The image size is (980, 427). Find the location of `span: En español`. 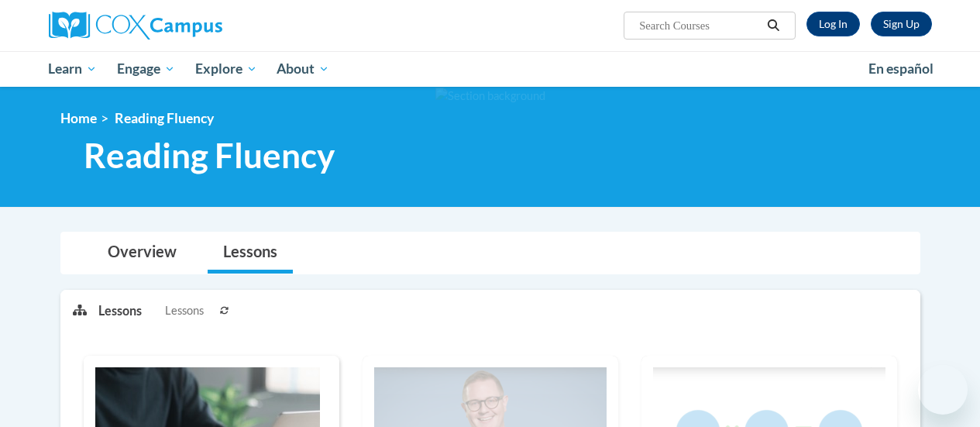

span: En español is located at coordinates (901, 68).